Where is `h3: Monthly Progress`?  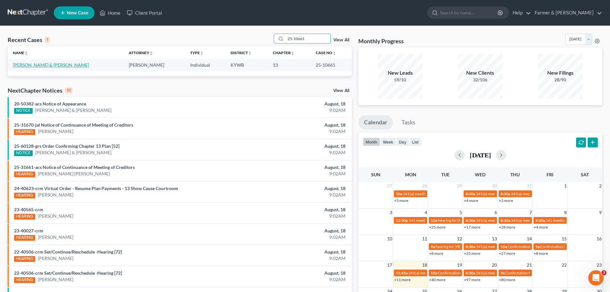
h3: Monthly Progress is located at coordinates (381, 41).